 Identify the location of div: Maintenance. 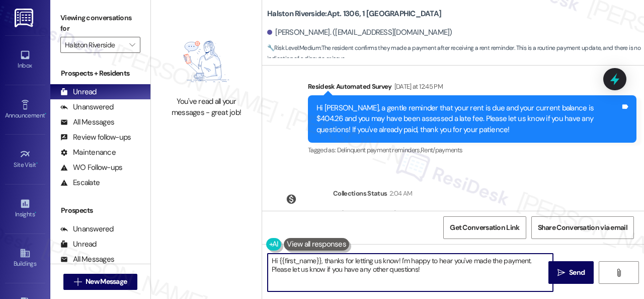
(88, 152).